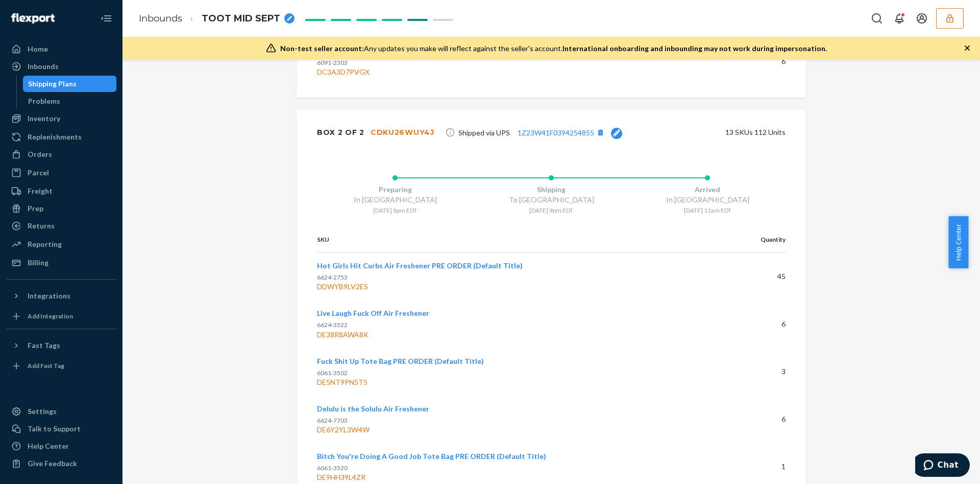  Describe the element at coordinates (432, 455) in the screenshot. I see `span: Bitch You're Doing A Good Job Tote Bag PRE ORDER (Default Title)` at that location.